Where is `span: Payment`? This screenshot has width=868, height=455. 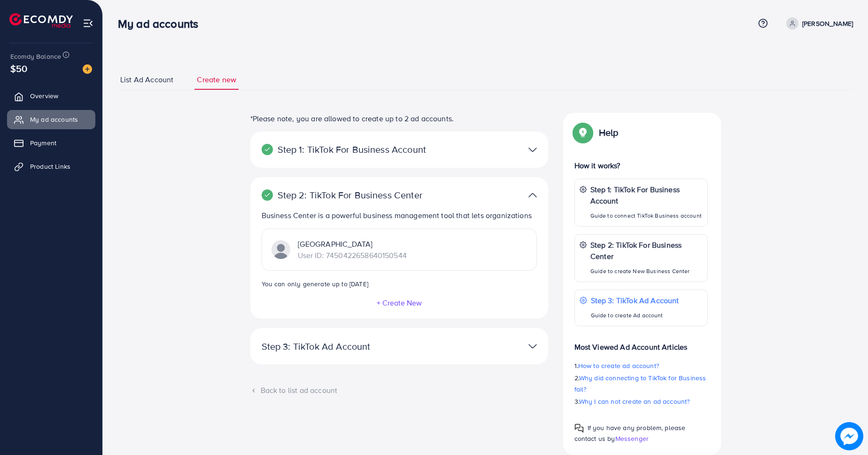
span: Payment is located at coordinates (43, 143).